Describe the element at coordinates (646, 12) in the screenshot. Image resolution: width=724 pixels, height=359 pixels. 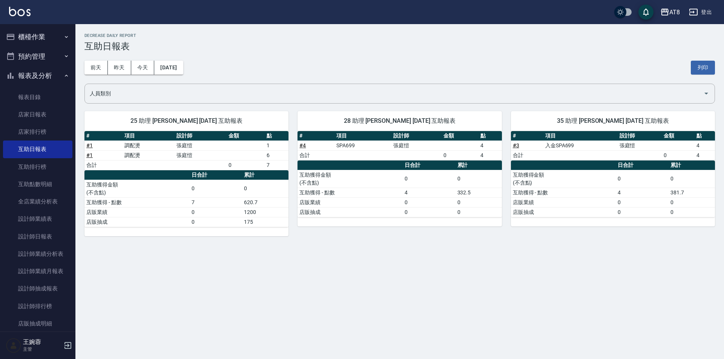
I see `button: save` at that location.